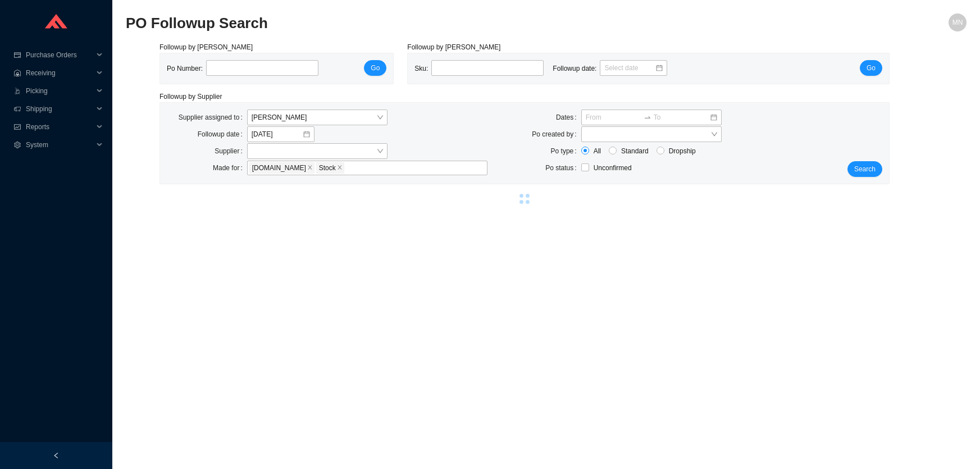 Image resolution: width=980 pixels, height=469 pixels. I want to click on span: All, so click(597, 151).